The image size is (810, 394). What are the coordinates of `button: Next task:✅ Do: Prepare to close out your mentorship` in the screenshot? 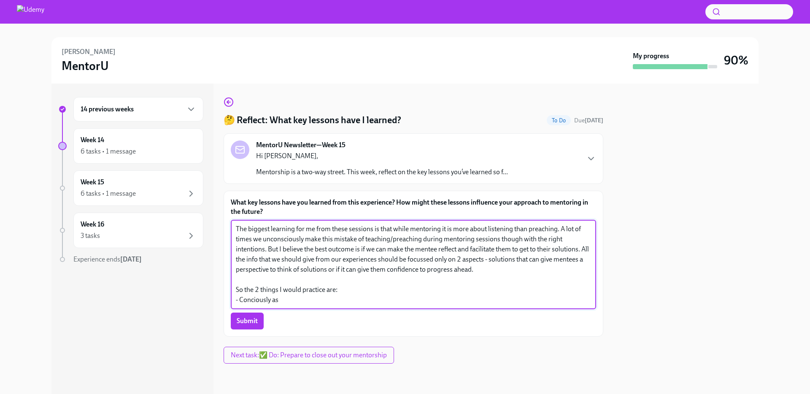 It's located at (309, 355).